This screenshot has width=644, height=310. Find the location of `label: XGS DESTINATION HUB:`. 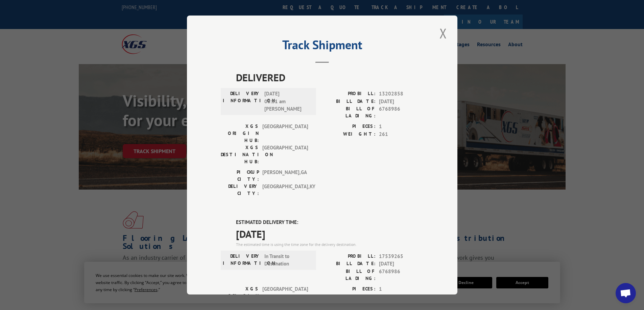

label: XGS DESTINATION HUB: is located at coordinates (239, 155).